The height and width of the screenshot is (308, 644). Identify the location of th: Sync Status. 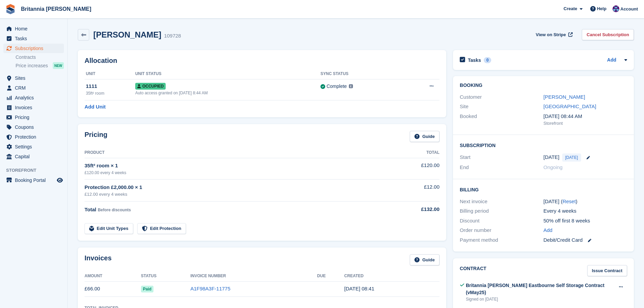
(361, 75).